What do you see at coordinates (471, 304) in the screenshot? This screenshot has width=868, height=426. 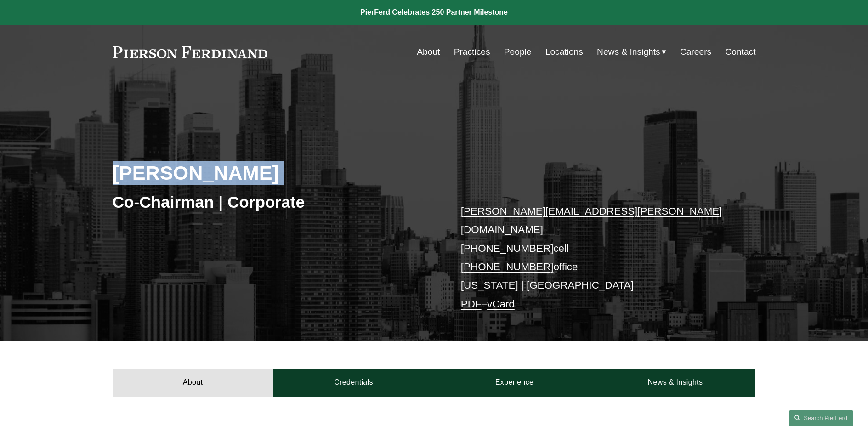 I see `a: PDF` at bounding box center [471, 304].